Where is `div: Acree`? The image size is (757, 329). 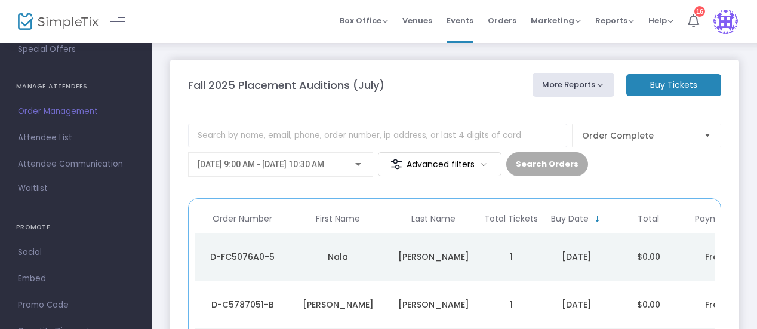
div: Acree is located at coordinates (433, 304).